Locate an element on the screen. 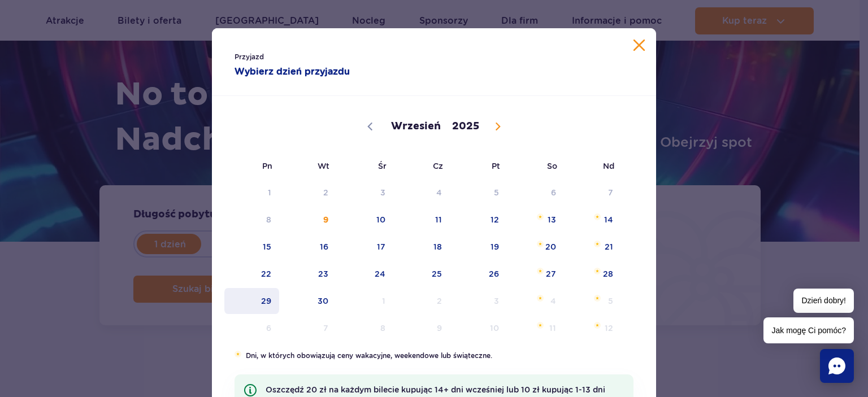  span: Wrzesień 21, 2025 is located at coordinates (593, 246).